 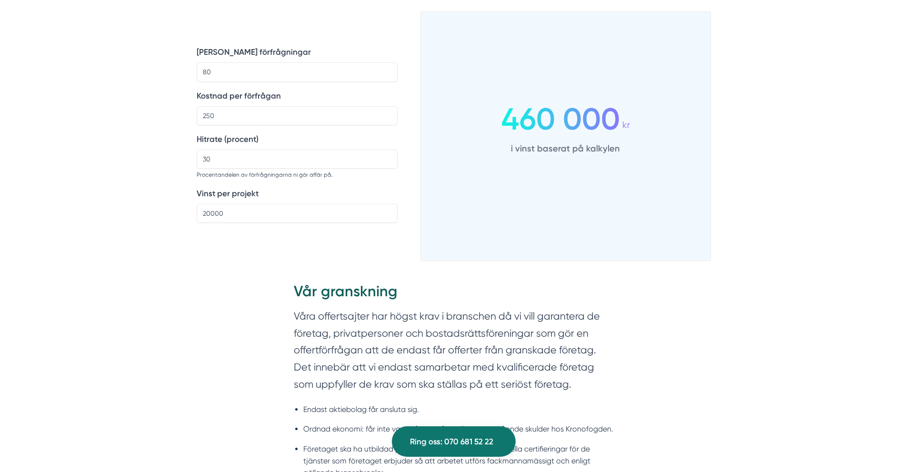 What do you see at coordinates (452, 442) in the screenshot?
I see `span: Ring oss: 070 681 52 22` at bounding box center [452, 442].